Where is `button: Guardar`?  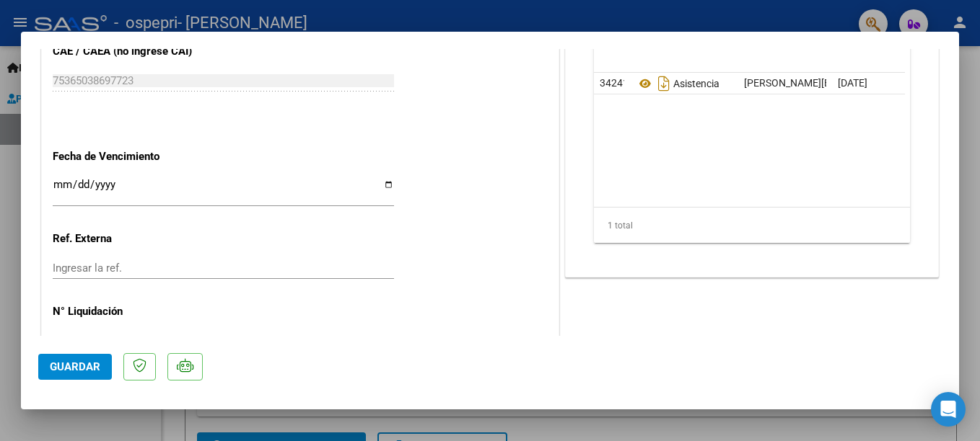 button: Guardar is located at coordinates (75, 367).